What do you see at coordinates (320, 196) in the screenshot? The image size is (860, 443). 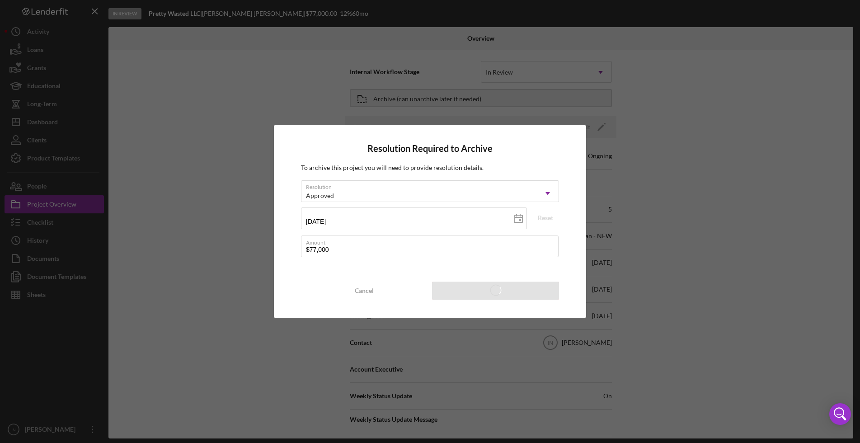 I see `div: Approved` at bounding box center [320, 196].